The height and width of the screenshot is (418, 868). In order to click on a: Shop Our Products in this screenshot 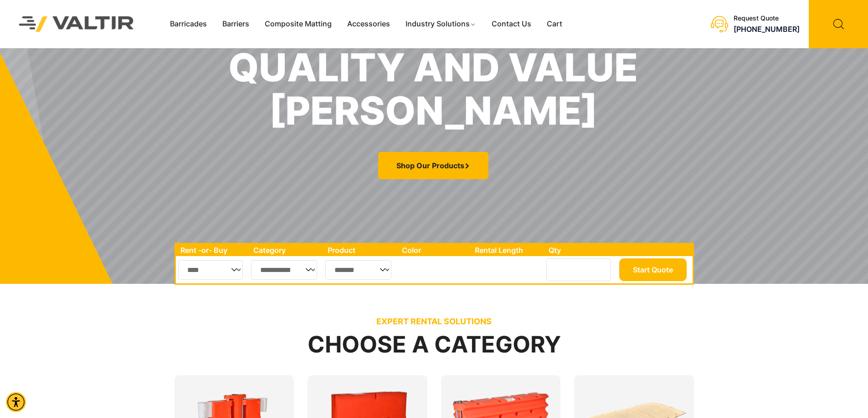, I will do `click(433, 166)`.